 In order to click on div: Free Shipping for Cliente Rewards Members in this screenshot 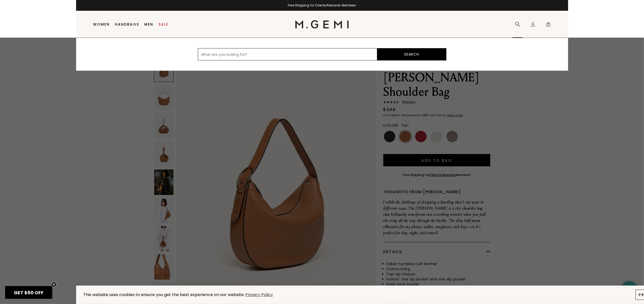, I will do `click(322, 5)`.